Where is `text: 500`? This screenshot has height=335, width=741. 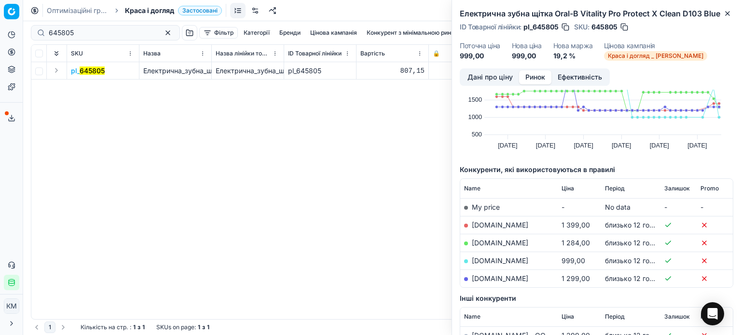 text: 500 is located at coordinates (477, 134).